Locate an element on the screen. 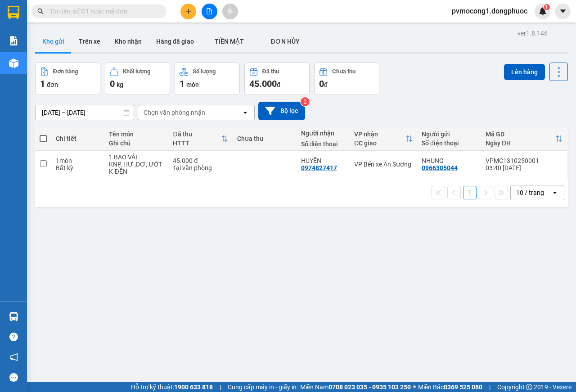 The image size is (576, 392). div: ĐC giao is located at coordinates (380, 143).